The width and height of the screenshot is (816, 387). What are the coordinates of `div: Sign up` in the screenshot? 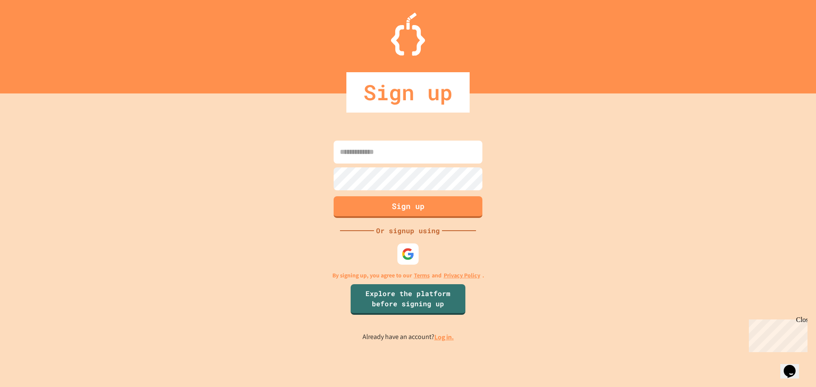 It's located at (408, 92).